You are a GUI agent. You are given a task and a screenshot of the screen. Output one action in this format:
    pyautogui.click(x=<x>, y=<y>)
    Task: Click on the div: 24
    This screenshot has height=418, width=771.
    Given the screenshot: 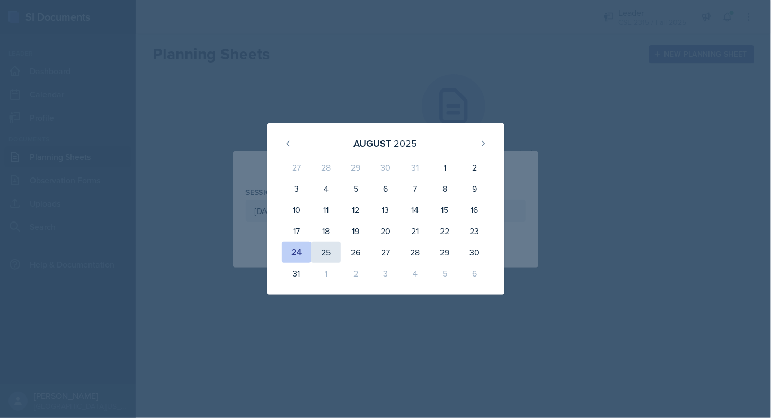 What is the action you would take?
    pyautogui.click(x=297, y=252)
    